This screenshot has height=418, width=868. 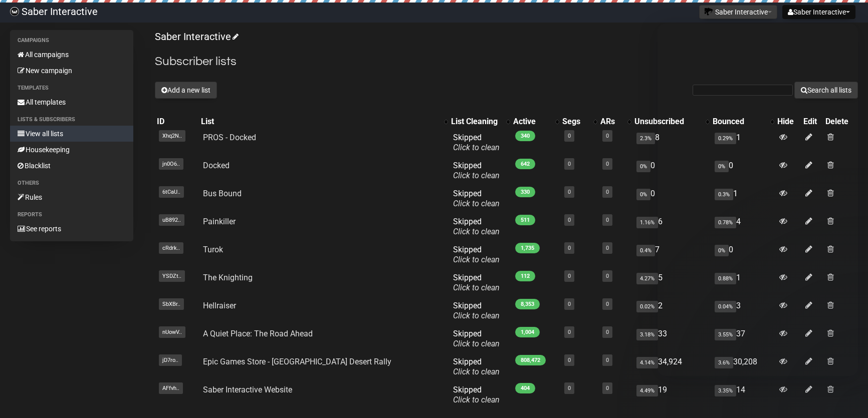 I want to click on td: 5, so click(x=671, y=283).